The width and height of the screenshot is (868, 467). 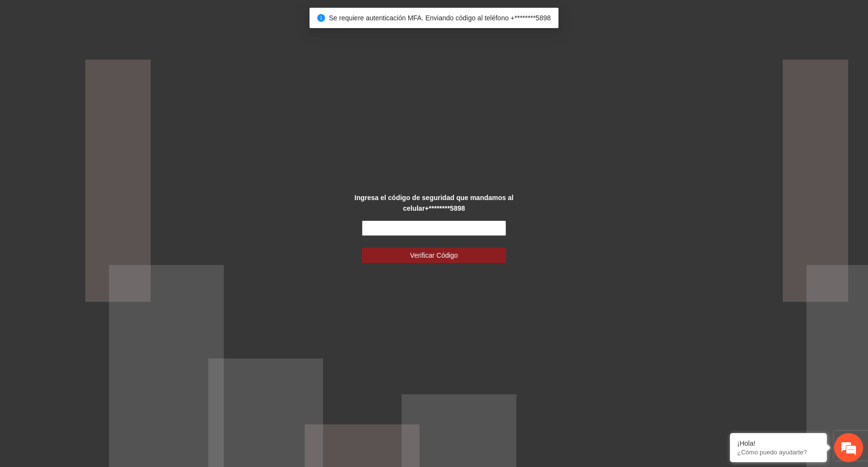 What do you see at coordinates (778, 443) in the screenshot?
I see `div: ¡Hola!` at bounding box center [778, 443].